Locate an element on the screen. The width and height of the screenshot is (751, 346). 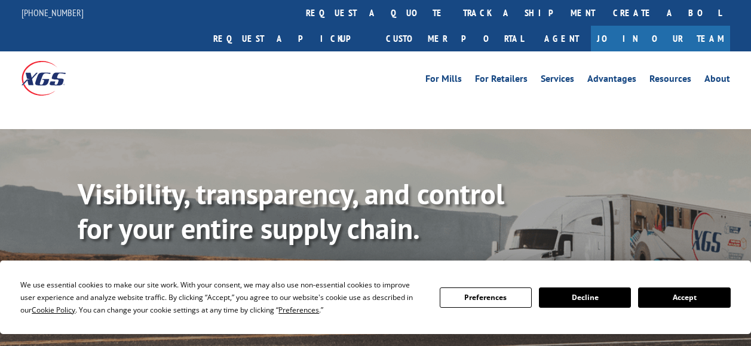
a: Agent is located at coordinates (562, 38).